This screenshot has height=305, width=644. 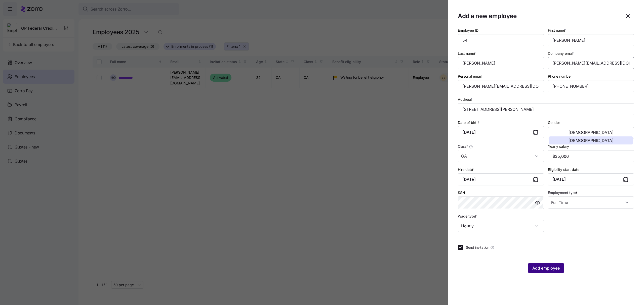 I want to click on span: Add employee, so click(x=546, y=268).